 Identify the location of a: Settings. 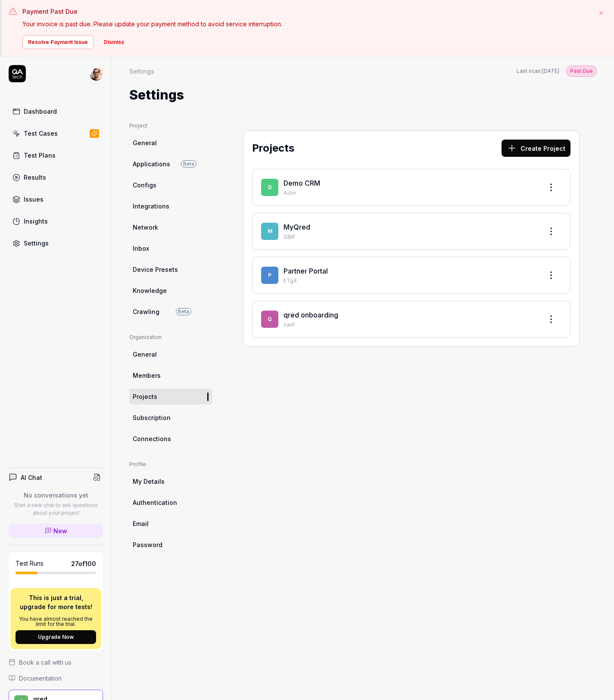
(55, 243).